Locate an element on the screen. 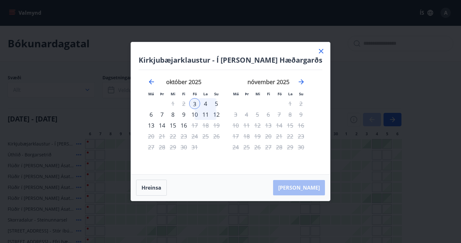 This screenshot has width=461, height=243. td: Not available. sunnudagur, 16. nóvember 2025 is located at coordinates (301, 125).